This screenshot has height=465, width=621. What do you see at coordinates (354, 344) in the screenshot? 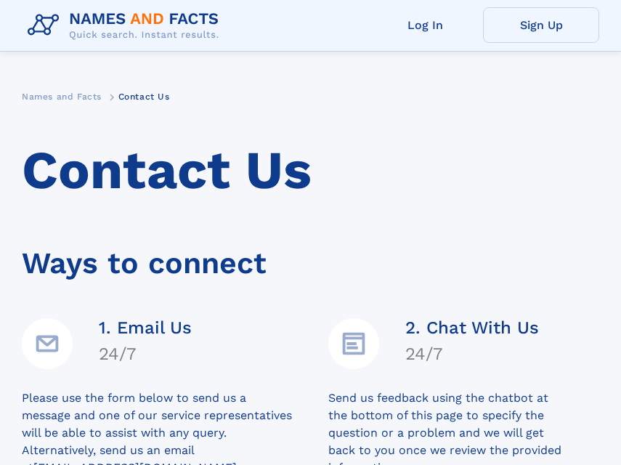
I see `img: Details Icon` at bounding box center [354, 344].